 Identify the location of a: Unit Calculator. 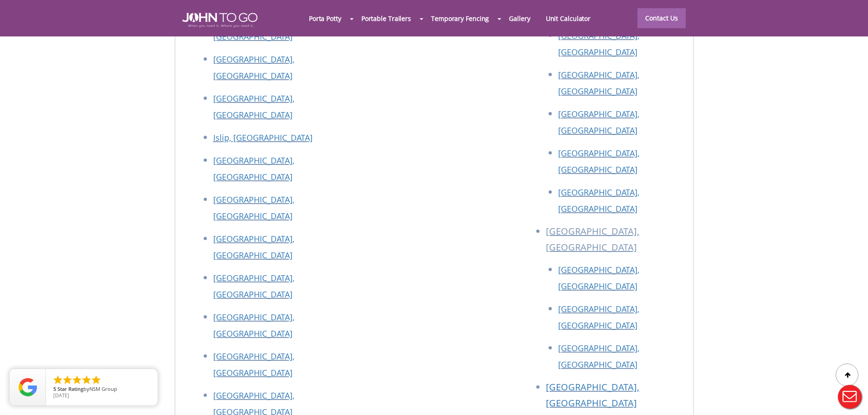
(568, 18).